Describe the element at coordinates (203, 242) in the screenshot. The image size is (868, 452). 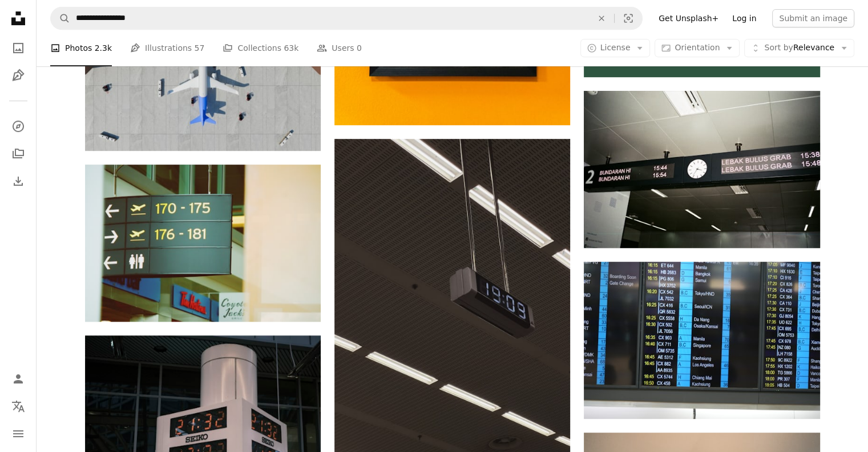
I see `img: gray signage` at that location.